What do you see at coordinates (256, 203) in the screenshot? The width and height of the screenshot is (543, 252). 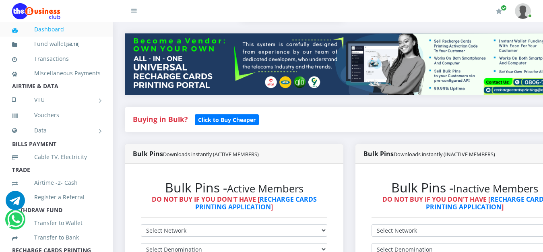 I see `a: RECHARGE CARDS PRINTING APPLICATION` at bounding box center [256, 203].